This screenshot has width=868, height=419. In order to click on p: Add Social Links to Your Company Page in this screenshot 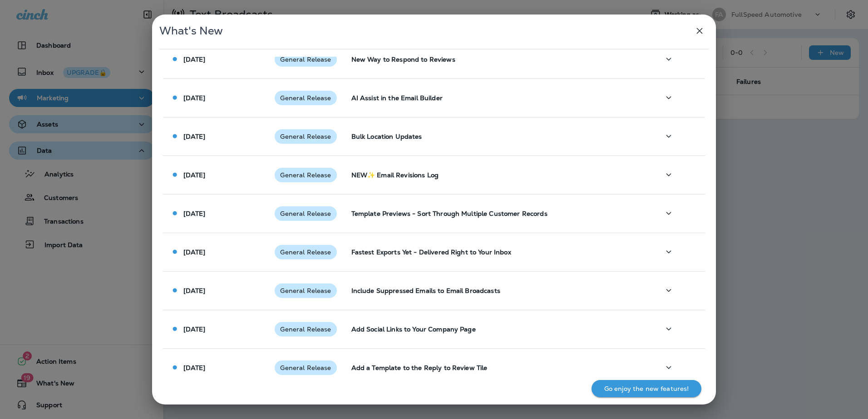, I will do `click(498, 330)`.